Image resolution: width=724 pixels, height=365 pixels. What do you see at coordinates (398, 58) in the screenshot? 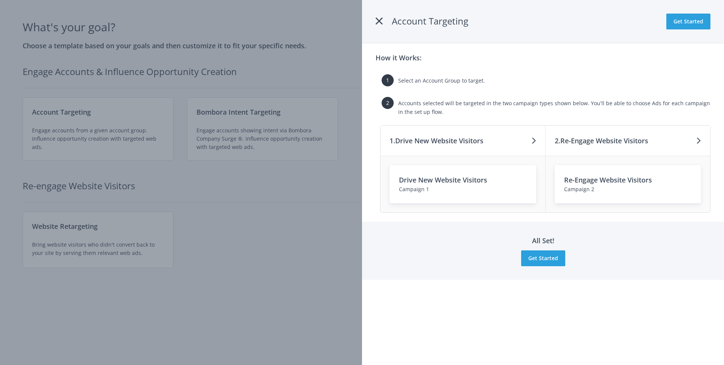
I see `h3: How it Works:` at bounding box center [398, 58].